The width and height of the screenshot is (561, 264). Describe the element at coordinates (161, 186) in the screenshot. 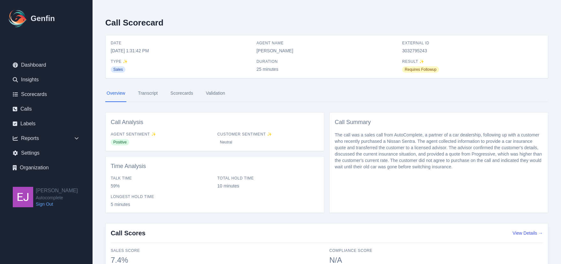

I see `span: 59%` at that location.